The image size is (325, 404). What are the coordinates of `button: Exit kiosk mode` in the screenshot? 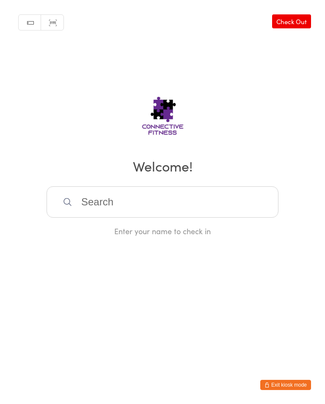 It's located at (286, 385).